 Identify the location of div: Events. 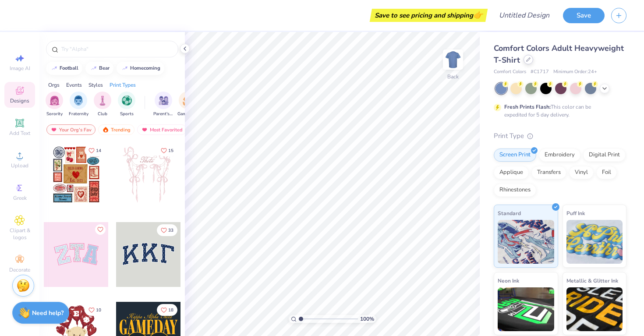
(74, 85).